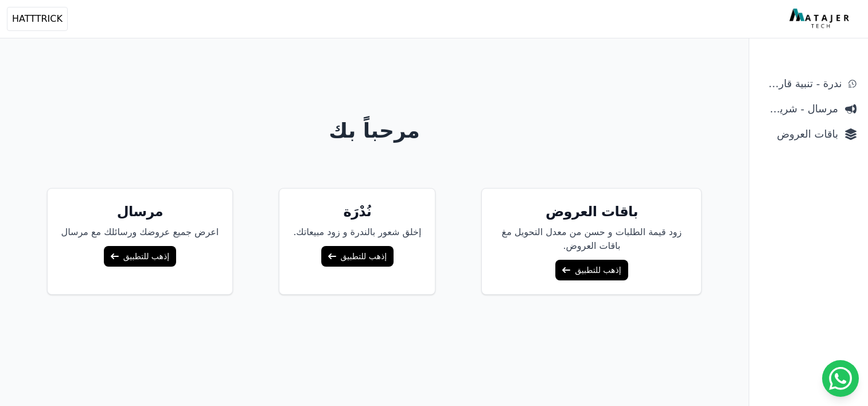 This screenshot has height=406, width=868. What do you see at coordinates (38, 19) in the screenshot?
I see `span: HATTTRICK` at bounding box center [38, 19].